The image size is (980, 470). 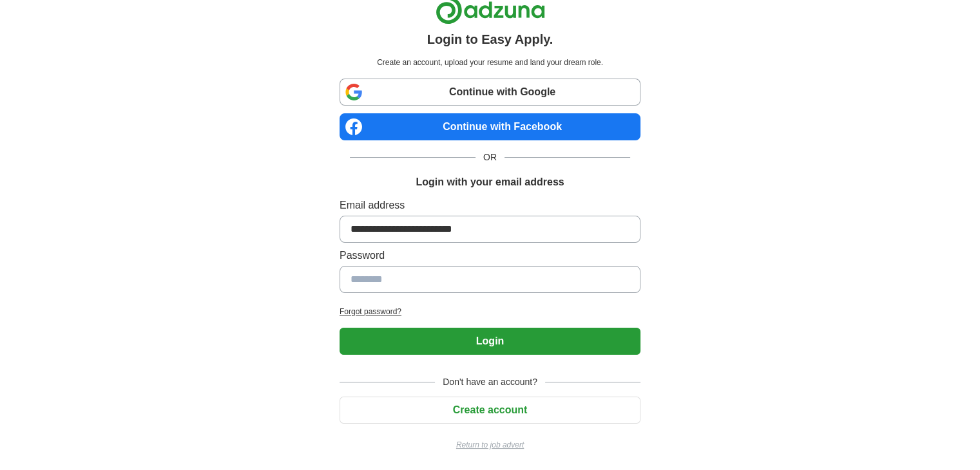 I want to click on a: Continue with Google, so click(x=489, y=92).